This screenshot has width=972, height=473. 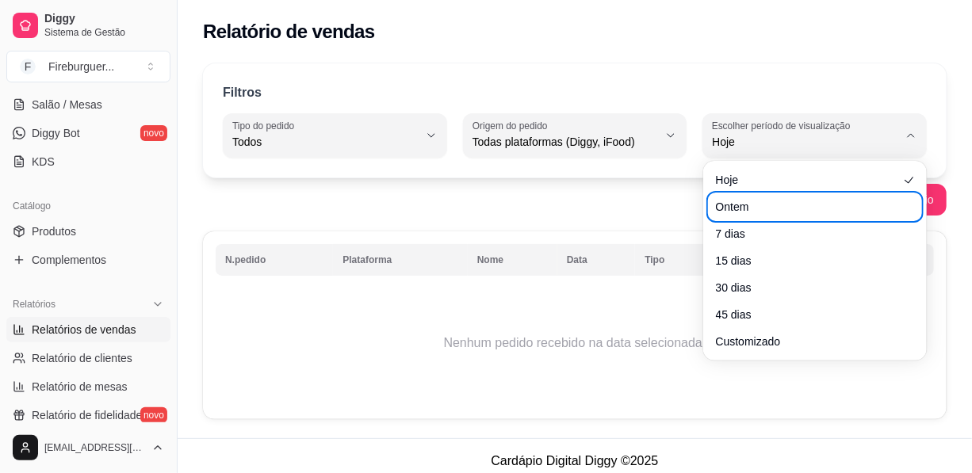 What do you see at coordinates (43, 162) in the screenshot?
I see `span: KDS` at bounding box center [43, 162].